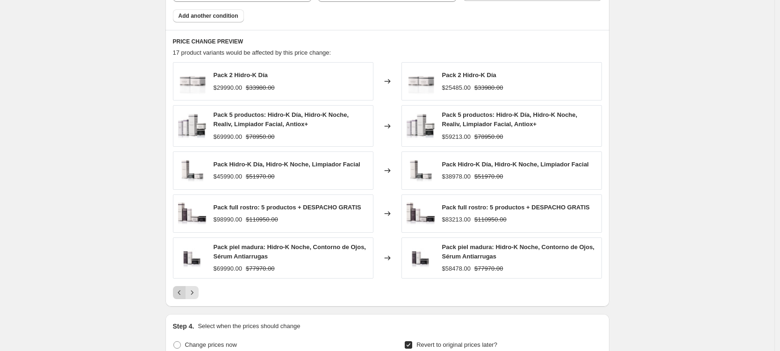  What do you see at coordinates (387, 42) in the screenshot?
I see `h6: PRICE CHANGE PREVIEW` at bounding box center [387, 42].